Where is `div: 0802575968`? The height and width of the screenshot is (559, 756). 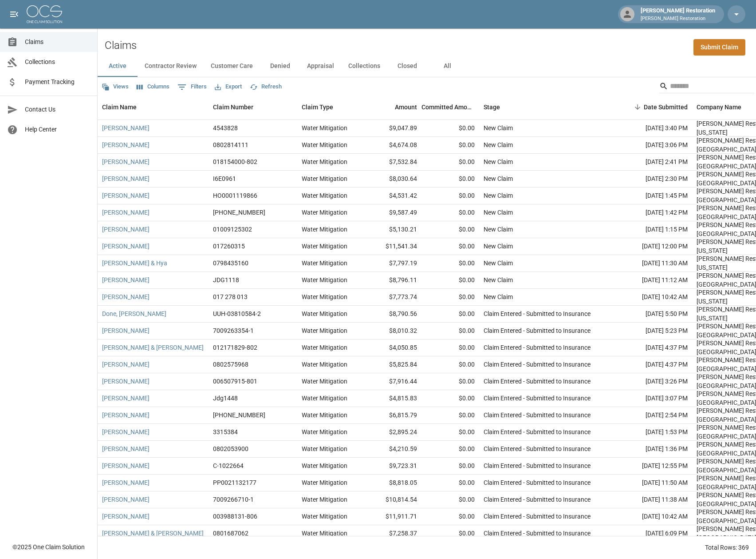
div: 0802575968 is located at coordinates (231, 364).